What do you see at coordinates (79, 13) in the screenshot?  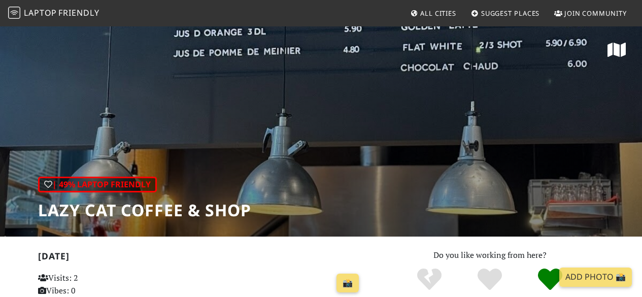 I see `span: Friendly` at bounding box center [79, 13].